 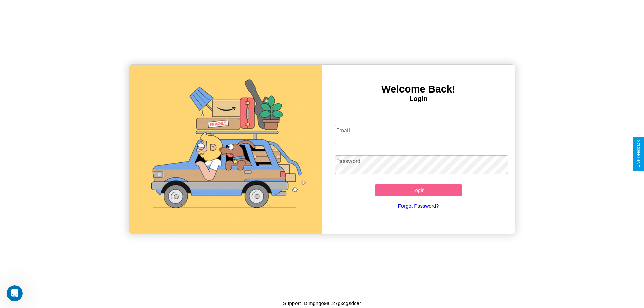 I want to click on p: Support ID: mgngo9a127gxcgsdcer, so click(x=322, y=303).